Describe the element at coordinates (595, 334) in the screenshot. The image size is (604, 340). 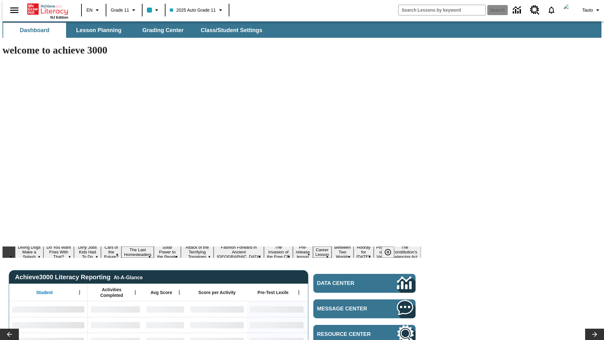
I see `button: Lesson carousel, Next` at that location.